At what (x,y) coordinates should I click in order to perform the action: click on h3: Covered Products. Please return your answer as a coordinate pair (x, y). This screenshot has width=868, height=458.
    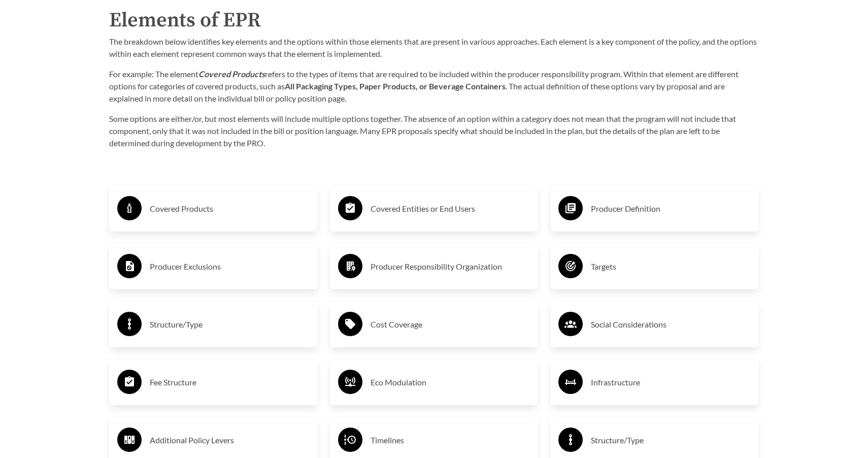
    Looking at the image, I should click on (230, 209).